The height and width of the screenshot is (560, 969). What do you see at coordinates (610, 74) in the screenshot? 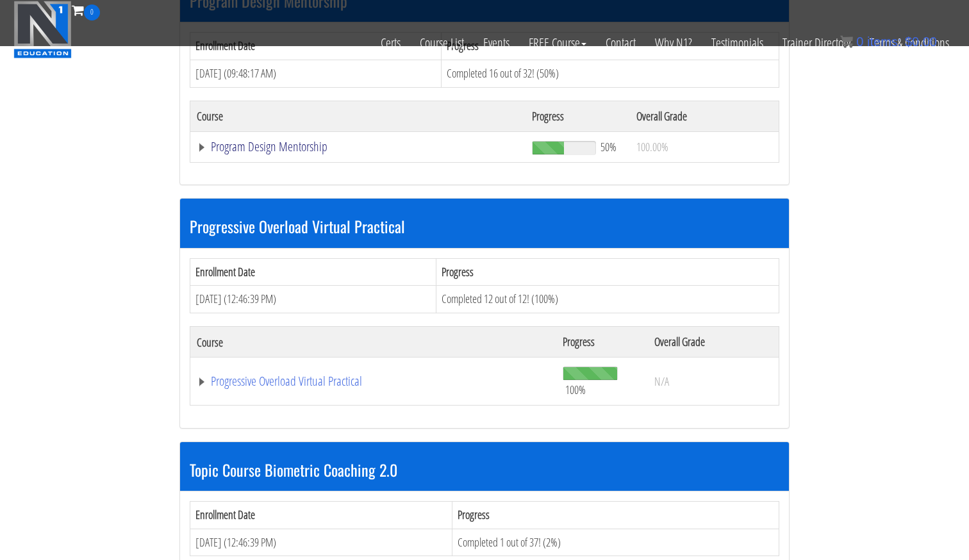
I see `td: Completed 16 out of 32! (50%)` at bounding box center [610, 74].